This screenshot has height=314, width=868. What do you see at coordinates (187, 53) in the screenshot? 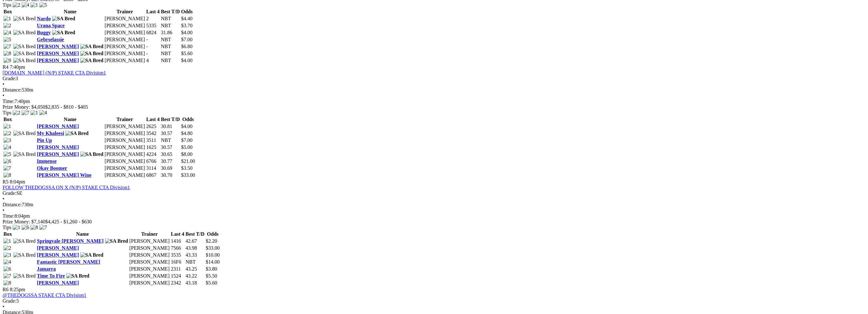
I see `span: $5.60` at bounding box center [187, 53].